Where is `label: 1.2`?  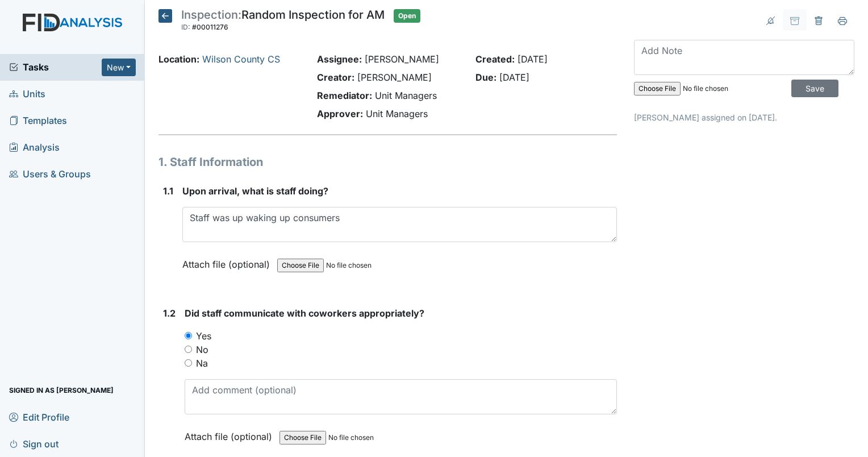
label: 1.2 is located at coordinates (170, 313).